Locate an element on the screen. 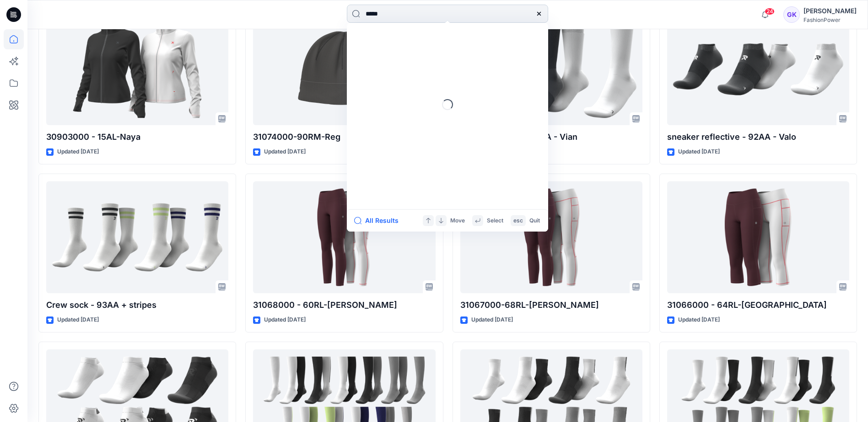 The height and width of the screenshot is (422, 868). div: FashionPower is located at coordinates (830, 19).